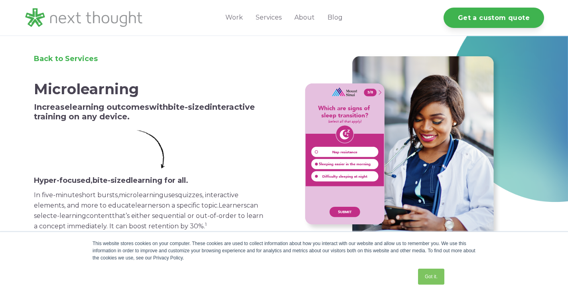 Image resolution: width=568 pixels, height=295 pixels. I want to click on a: Got it., so click(431, 276).